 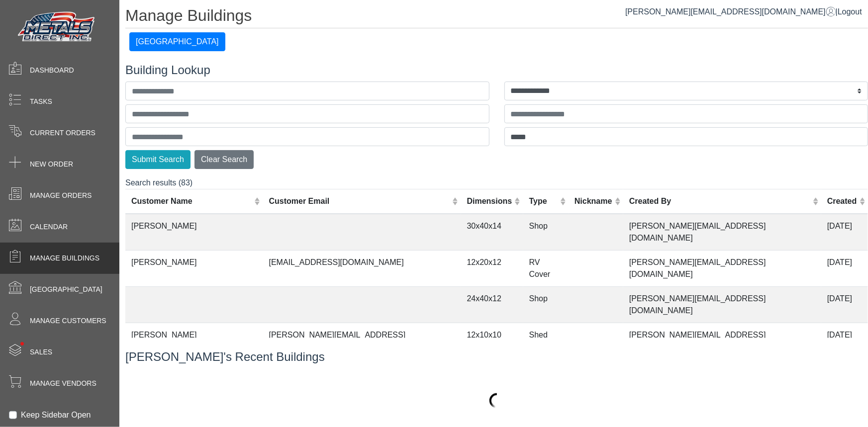 I want to click on button: Submit Search, so click(x=158, y=160).